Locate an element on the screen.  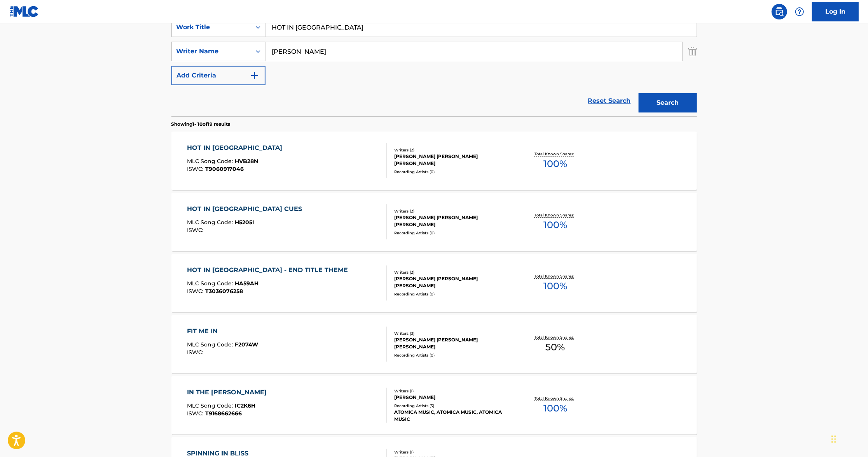
div: ATOMICA MUSIC, ATOMICA MUSIC, ATOMICA MUSIC is located at coordinates (453, 416).